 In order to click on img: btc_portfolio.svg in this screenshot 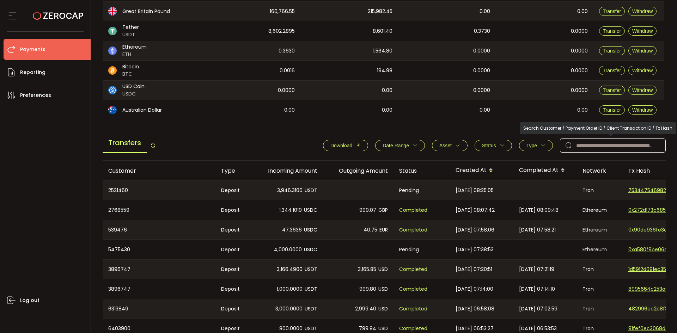, I will do `click(112, 70)`.